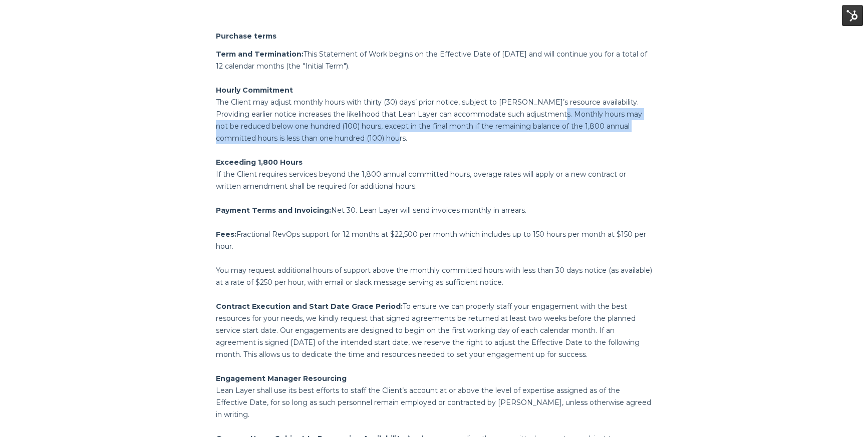  Describe the element at coordinates (259, 54) in the screenshot. I see `span: Term and Termination:` at that location.